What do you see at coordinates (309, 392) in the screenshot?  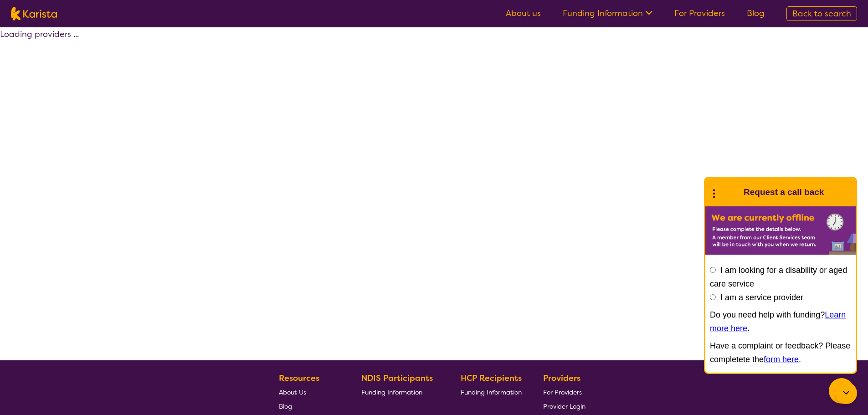 I see `a: About Us` at bounding box center [309, 392].